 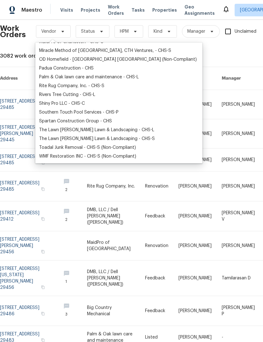 I want to click on div: Southern Touch Pool Services - CHS-P, so click(x=79, y=112).